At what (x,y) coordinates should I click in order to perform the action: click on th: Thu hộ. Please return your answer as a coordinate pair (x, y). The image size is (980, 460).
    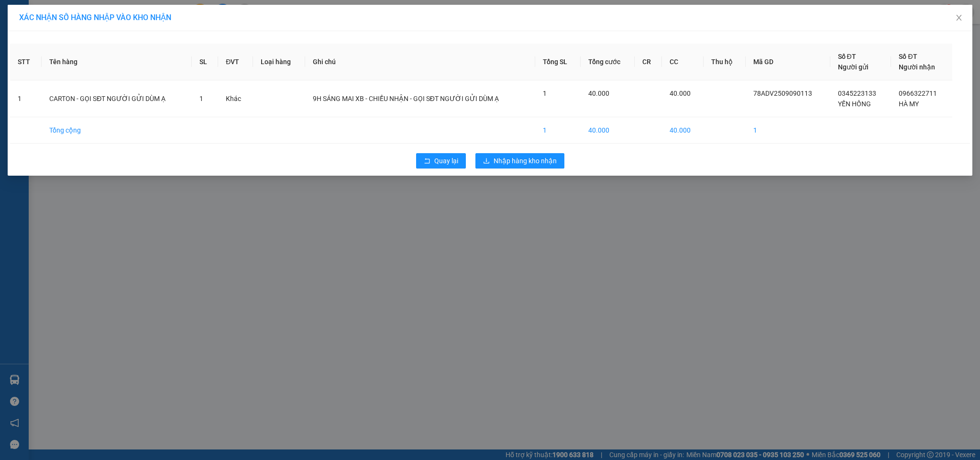
    Looking at the image, I should click on (725, 62).